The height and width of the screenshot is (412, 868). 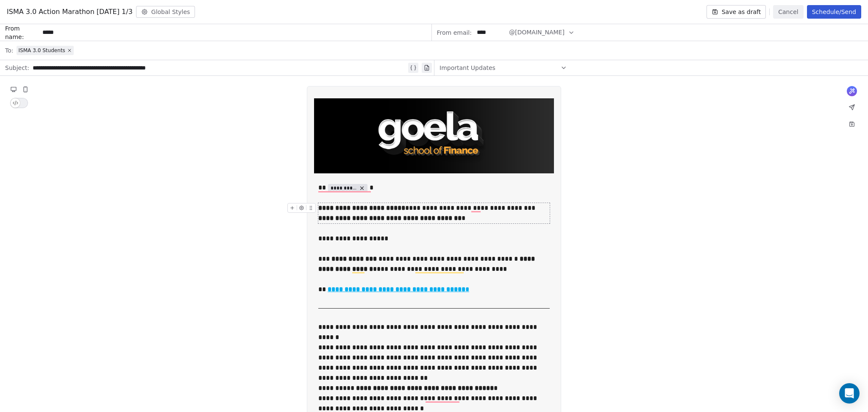 What do you see at coordinates (166, 12) in the screenshot?
I see `button: Global Styles` at bounding box center [166, 12].